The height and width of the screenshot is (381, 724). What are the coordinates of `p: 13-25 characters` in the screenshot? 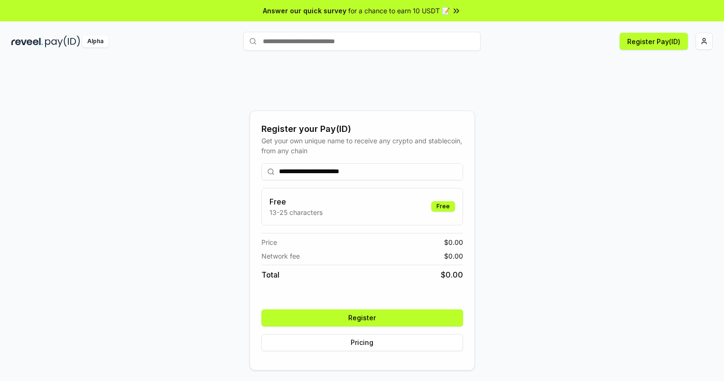 It's located at (296, 212).